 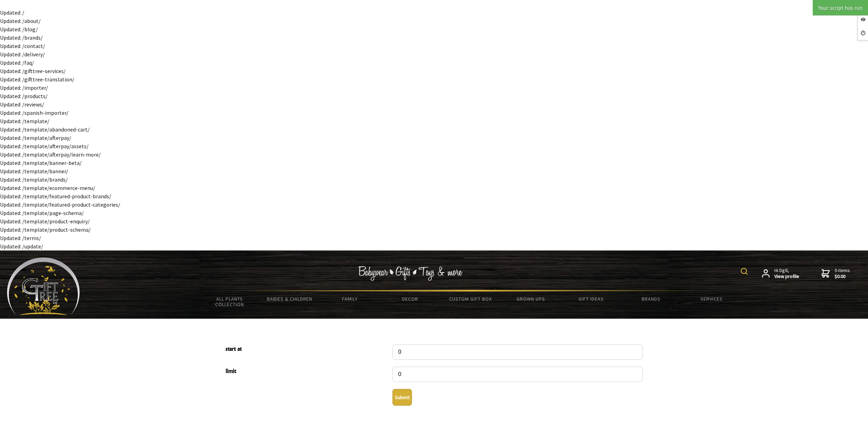 What do you see at coordinates (787, 273) in the screenshot?
I see `span: Hi Dgtl,` at bounding box center [787, 273].